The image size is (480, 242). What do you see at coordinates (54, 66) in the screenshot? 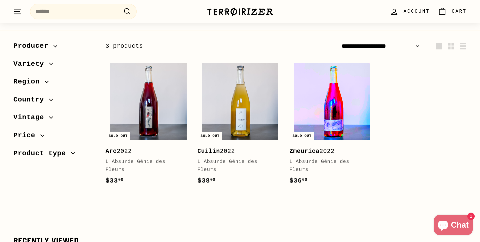
I see `button: Variety` at bounding box center [54, 66].